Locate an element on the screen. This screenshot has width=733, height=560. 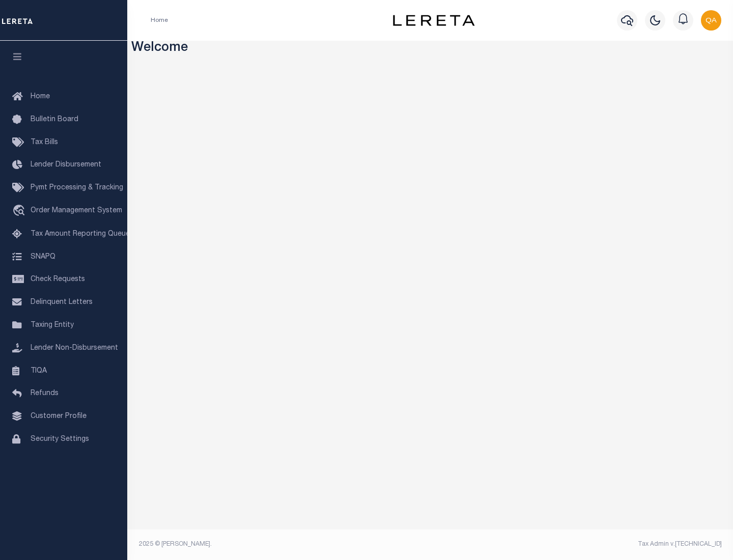
span: Tax Bills is located at coordinates (44, 142).